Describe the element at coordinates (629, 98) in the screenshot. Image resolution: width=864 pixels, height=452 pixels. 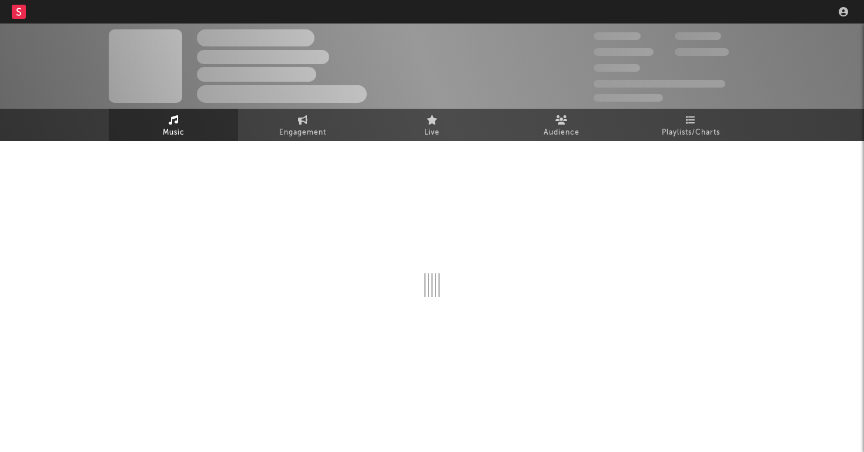
I see `span: Jump Score: 85.0` at that location.